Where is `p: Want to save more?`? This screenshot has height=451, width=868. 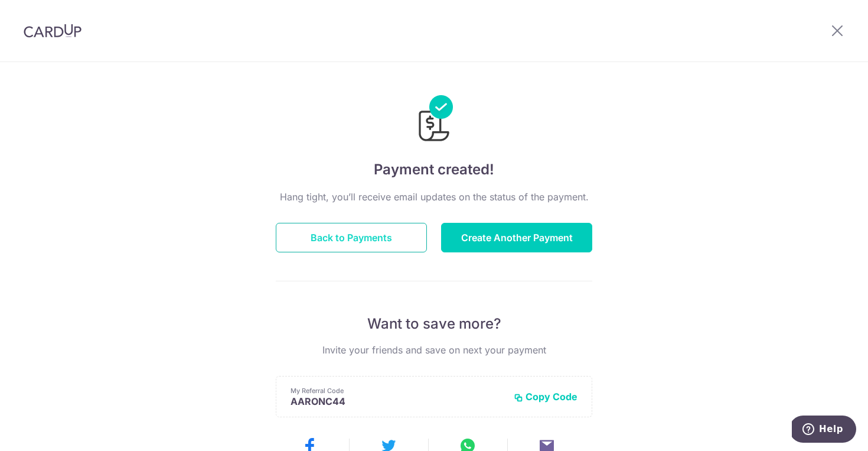
p: Want to save more? is located at coordinates (434, 324).